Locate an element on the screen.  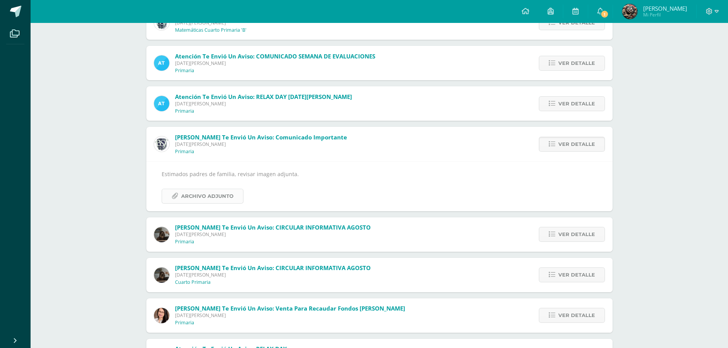
img: 59b36a082c41914072a936266d466df8.png is located at coordinates (630, 11).